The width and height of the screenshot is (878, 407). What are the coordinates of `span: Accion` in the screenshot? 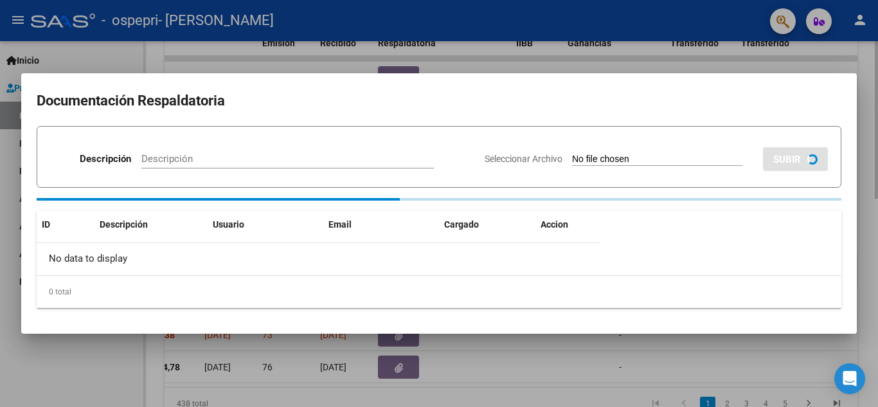 It's located at (554, 224).